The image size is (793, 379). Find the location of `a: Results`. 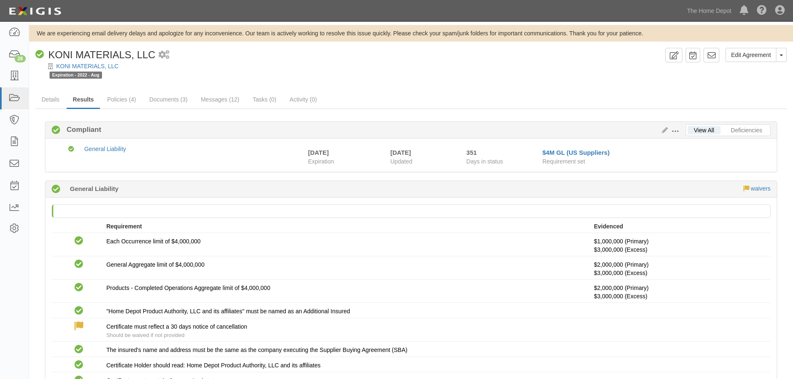

a: Results is located at coordinates (83, 100).